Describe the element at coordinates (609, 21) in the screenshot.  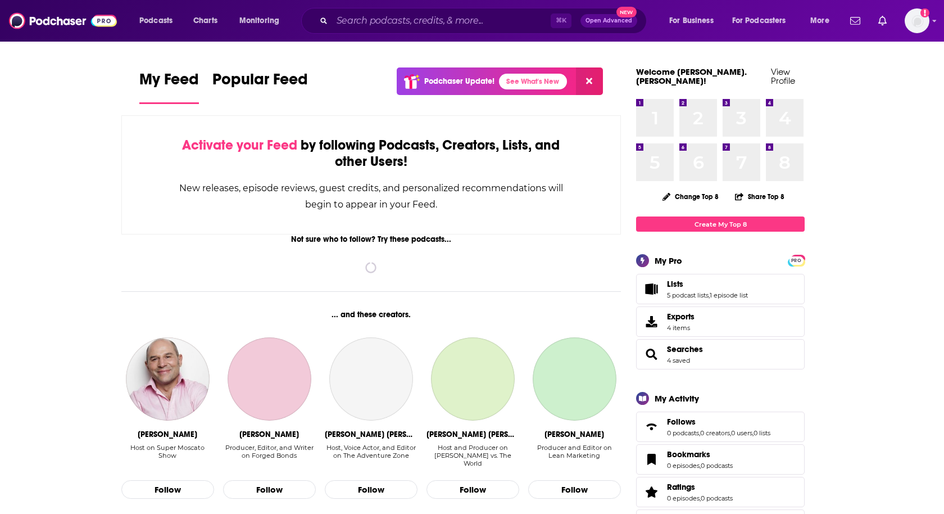
I see `button: Open AdvancedNew` at that location.